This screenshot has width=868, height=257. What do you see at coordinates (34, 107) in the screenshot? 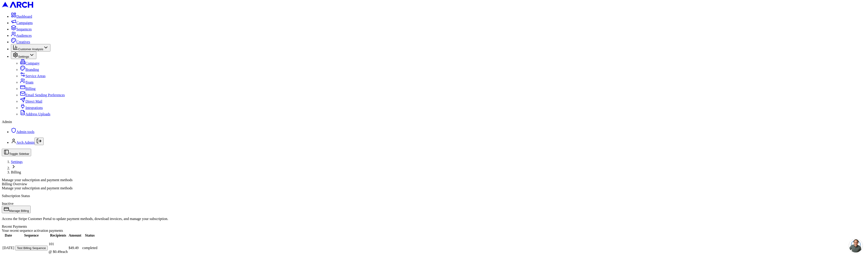
I see `span: Integrations` at bounding box center [34, 107].